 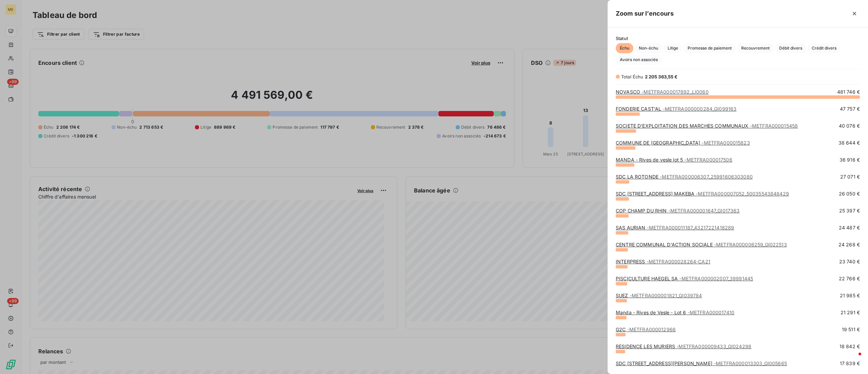 What do you see at coordinates (851, 329) in the screenshot?
I see `span: 19 511 €` at bounding box center [851, 329].